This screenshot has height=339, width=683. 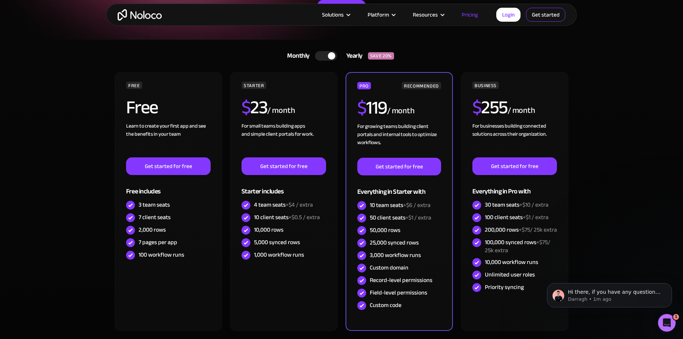 I want to click on span: +$0.5 / extra, so click(x=304, y=217).